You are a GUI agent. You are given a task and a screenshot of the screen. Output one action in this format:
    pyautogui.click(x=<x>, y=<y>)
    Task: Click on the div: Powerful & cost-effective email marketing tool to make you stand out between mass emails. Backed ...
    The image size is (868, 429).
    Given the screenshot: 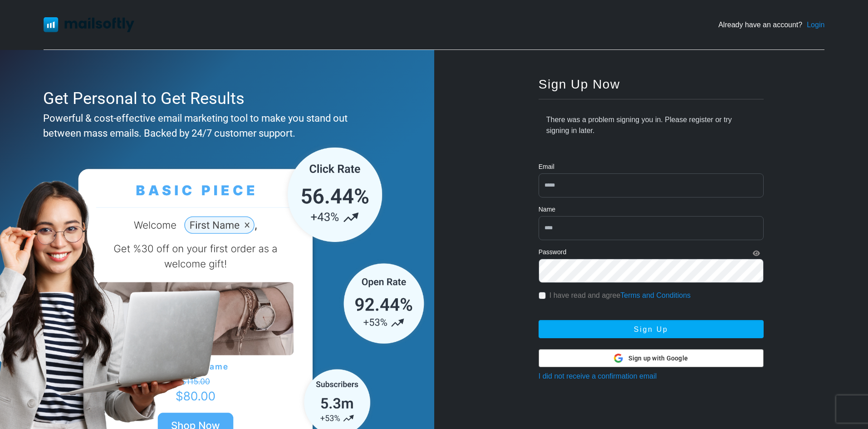 What is the action you would take?
    pyautogui.click(x=215, y=126)
    